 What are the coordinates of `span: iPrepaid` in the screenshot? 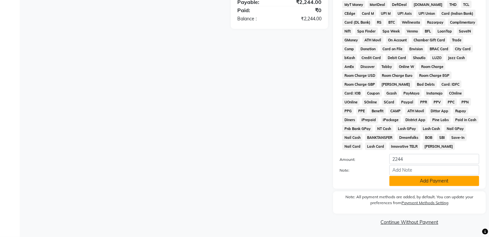 It's located at (369, 119).